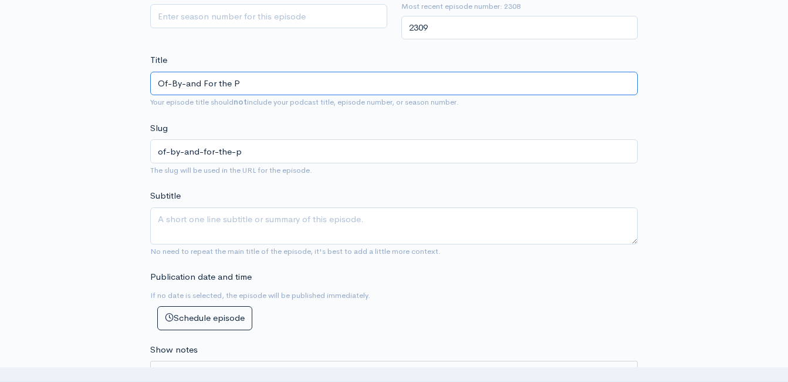 The width and height of the screenshot is (788, 382). Describe the element at coordinates (520, 6) in the screenshot. I see `small: Most recent episode number: 2308` at that location.